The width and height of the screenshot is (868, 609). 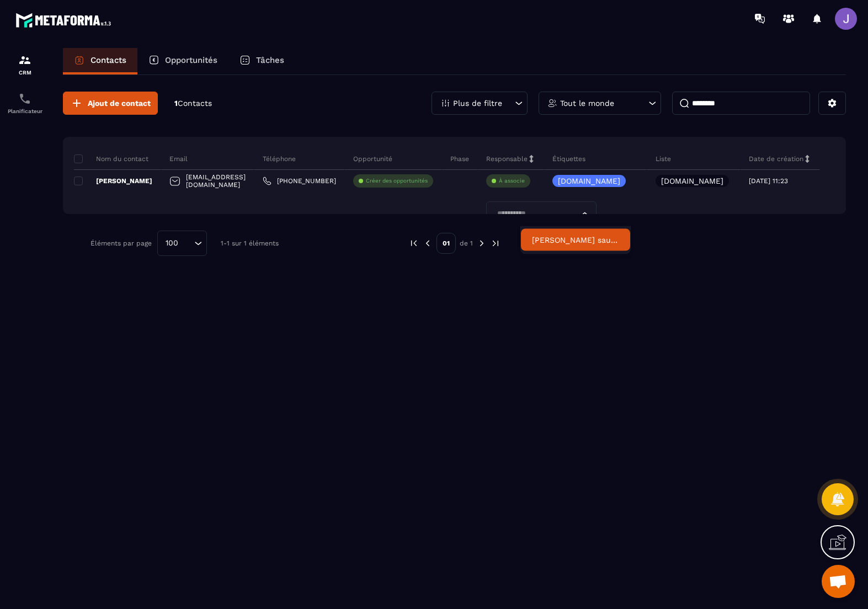 What do you see at coordinates (250, 243) in the screenshot?
I see `p: 1-1 sur 1 éléments` at bounding box center [250, 243].